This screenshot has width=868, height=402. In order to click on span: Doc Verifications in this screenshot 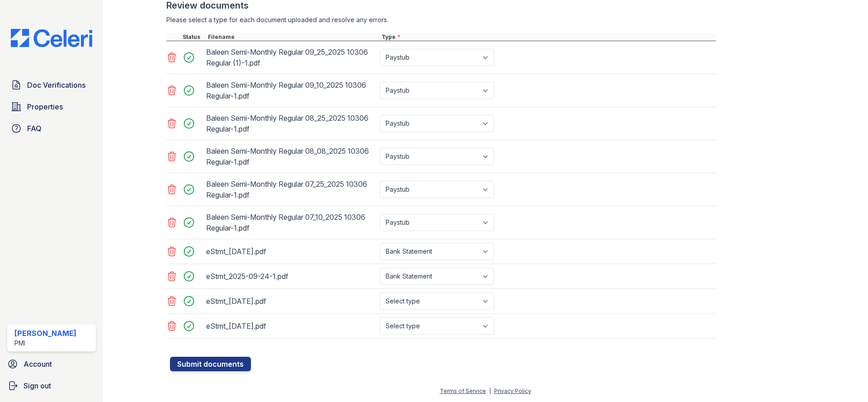, I will do `click(56, 85)`.